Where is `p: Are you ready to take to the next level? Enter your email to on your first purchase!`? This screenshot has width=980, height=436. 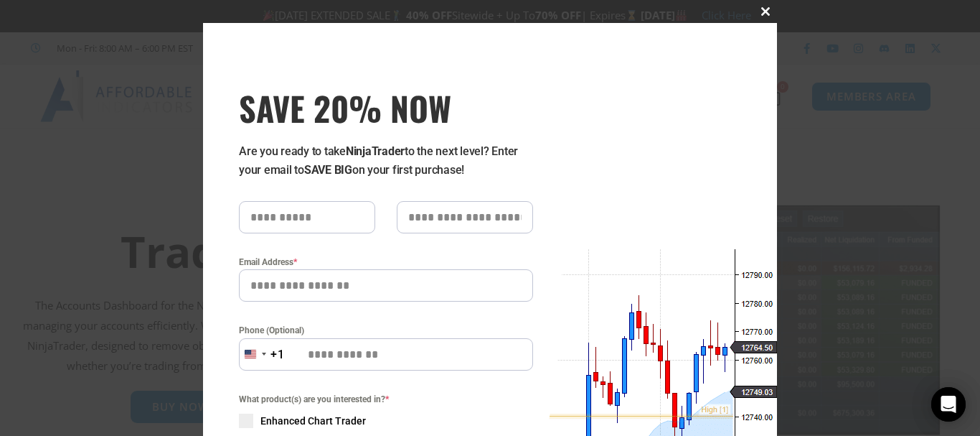 p: Are you ready to take to the next level? Enter your email to on your first purchase! is located at coordinates (386, 161).